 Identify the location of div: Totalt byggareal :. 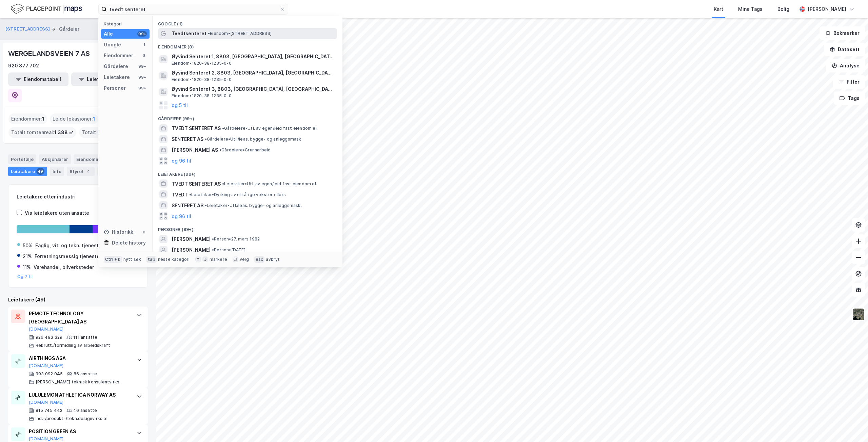
(113, 132).